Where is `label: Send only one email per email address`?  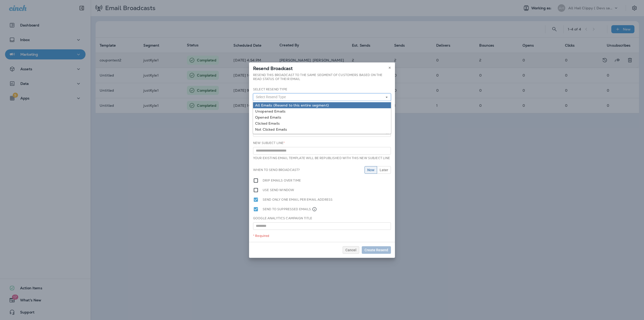 label: Send only one email per email address is located at coordinates (298, 200).